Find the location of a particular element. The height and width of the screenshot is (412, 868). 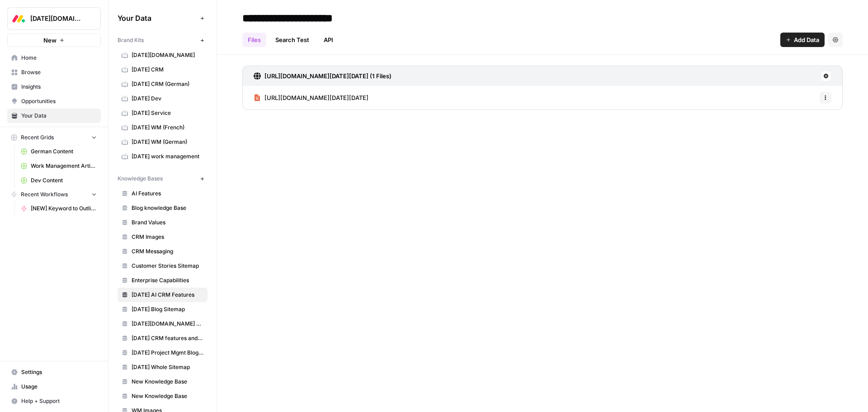

span: Recent Grids is located at coordinates (37, 138).